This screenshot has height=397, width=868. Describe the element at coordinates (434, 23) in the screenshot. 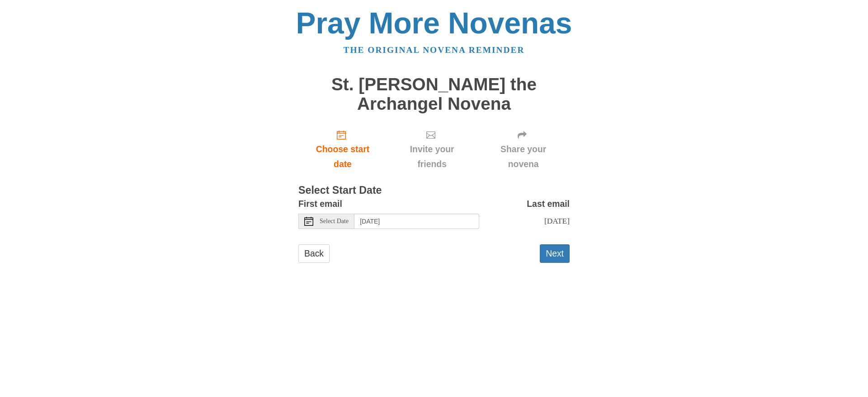

I see `a: Pray More Novenas` at that location.